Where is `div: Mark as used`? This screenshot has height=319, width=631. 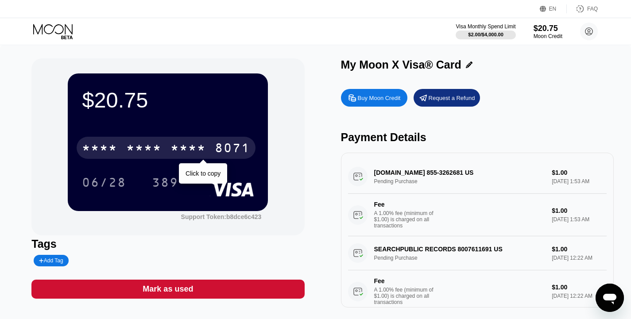
div: Mark as used is located at coordinates (168, 289).